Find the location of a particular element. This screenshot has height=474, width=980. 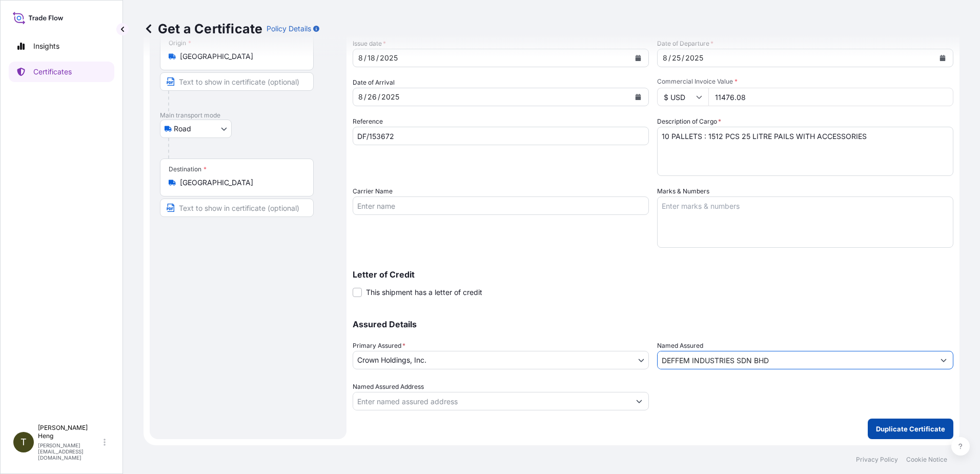

label: Reference is located at coordinates (368, 121).